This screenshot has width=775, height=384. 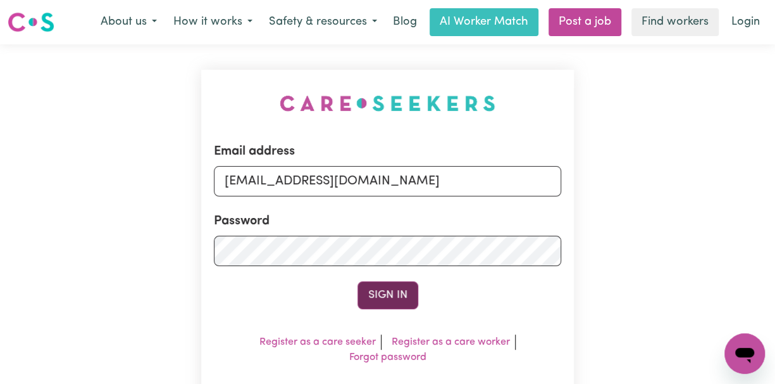 I want to click on button: Sign In, so click(x=388, y=295).